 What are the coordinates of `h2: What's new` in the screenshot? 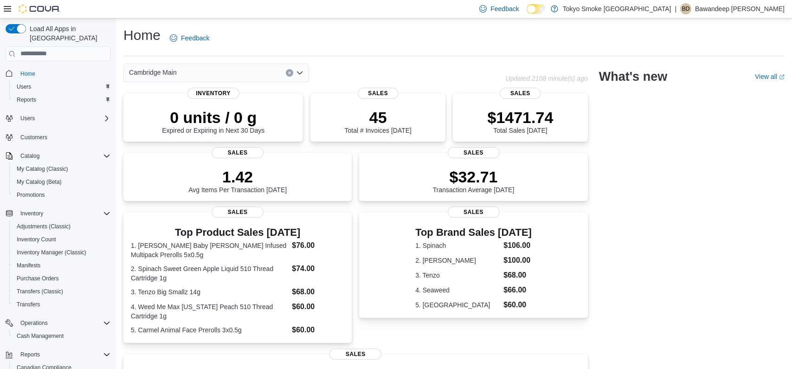 It's located at (633, 77).